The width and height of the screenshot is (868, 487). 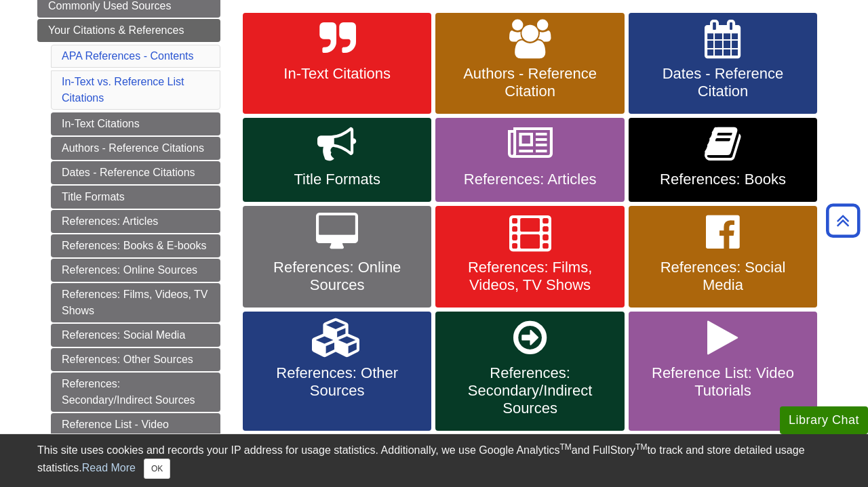 What do you see at coordinates (723, 83) in the screenshot?
I see `span: Dates - Reference Citation` at bounding box center [723, 83].